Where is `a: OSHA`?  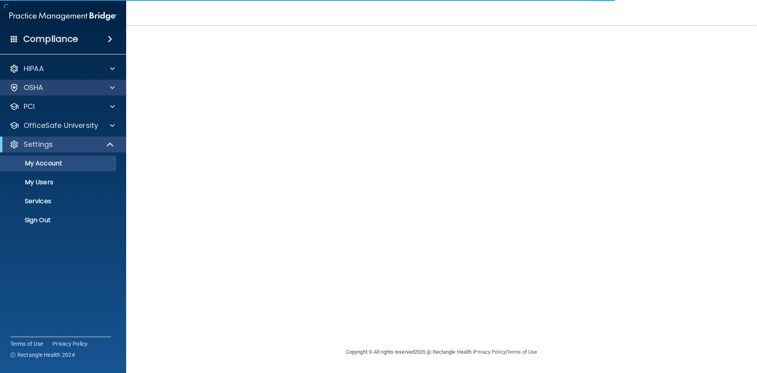 a: OSHA is located at coordinates (62, 88).